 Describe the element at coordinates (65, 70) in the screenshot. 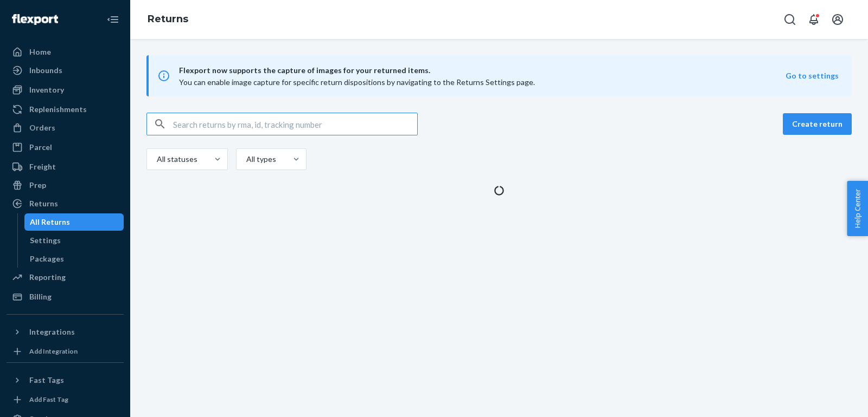

I see `a: Inbounds` at that location.